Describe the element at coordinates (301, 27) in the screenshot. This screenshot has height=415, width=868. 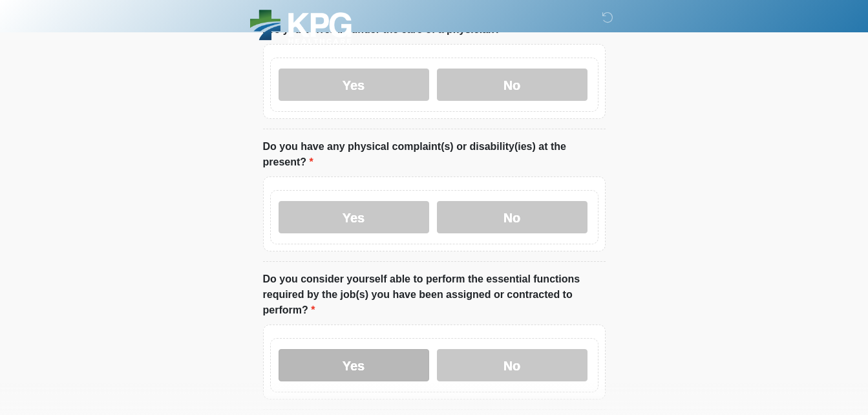
I see `img: KPG Healthcare Logo` at that location.